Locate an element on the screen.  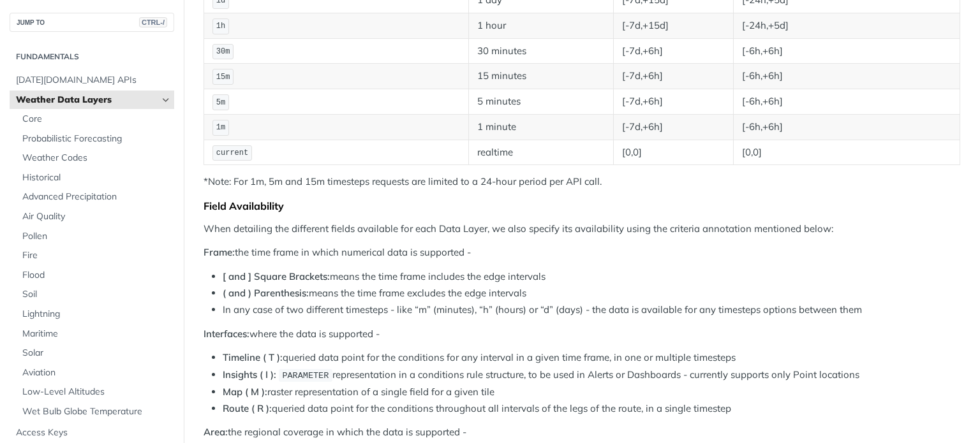
a: Advanced Precipitation is located at coordinates (95, 197).